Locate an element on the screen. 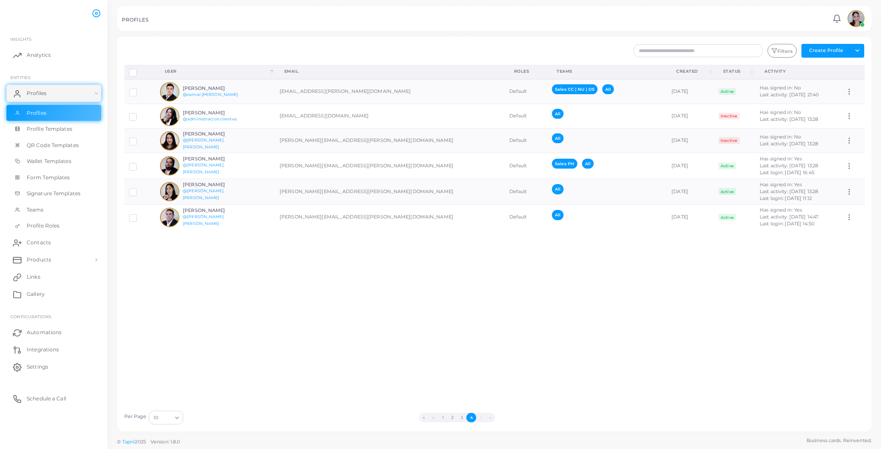 Image resolution: width=881 pixels, height=449 pixels. a: Automations is located at coordinates (54, 333).